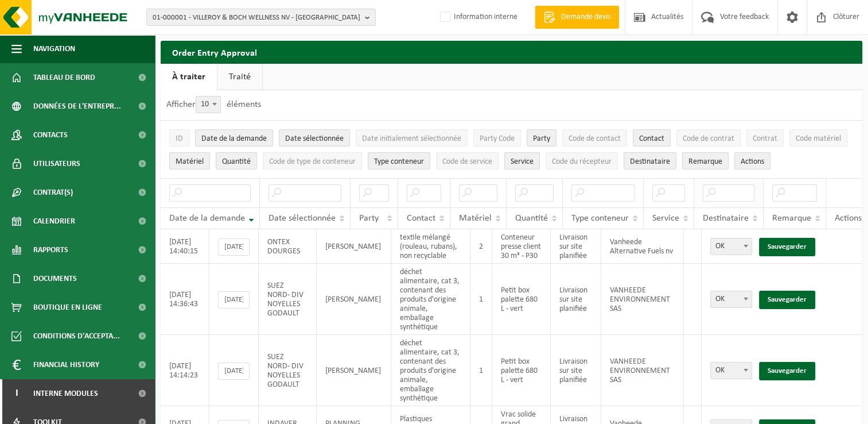 Image resolution: width=868 pixels, height=424 pixels. I want to click on span: Demande devis, so click(586, 17).